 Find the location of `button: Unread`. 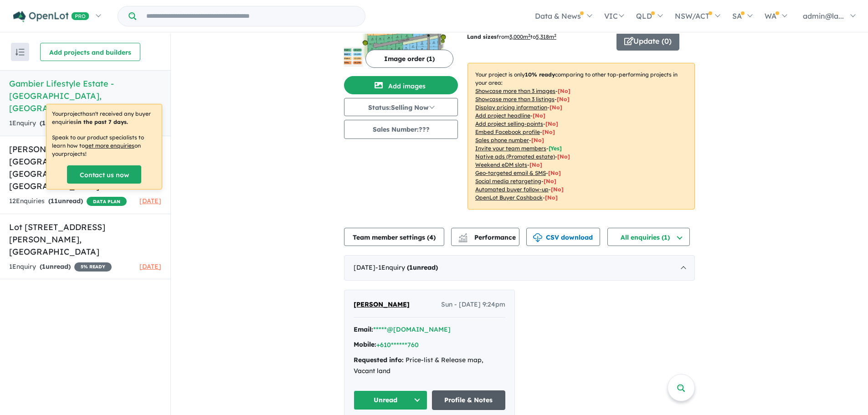

button: Unread is located at coordinates (390, 400).